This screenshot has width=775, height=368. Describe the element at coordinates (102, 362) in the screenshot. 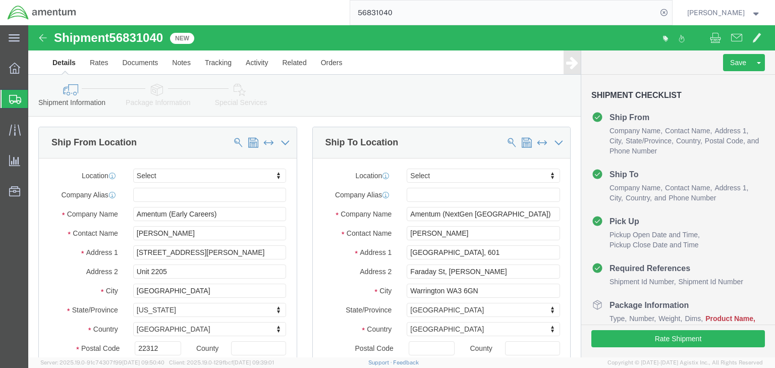

I see `span: Server: 2025.19.0-91c74307f99` at that location.